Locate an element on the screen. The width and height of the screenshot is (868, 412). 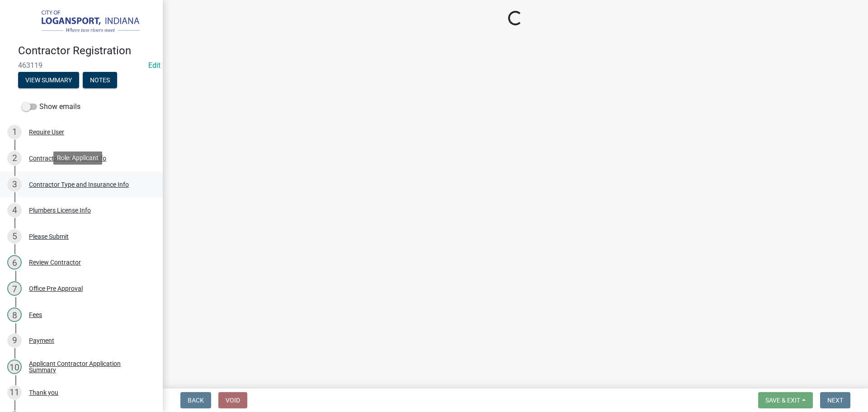
div: Review Contractor is located at coordinates (55, 262).